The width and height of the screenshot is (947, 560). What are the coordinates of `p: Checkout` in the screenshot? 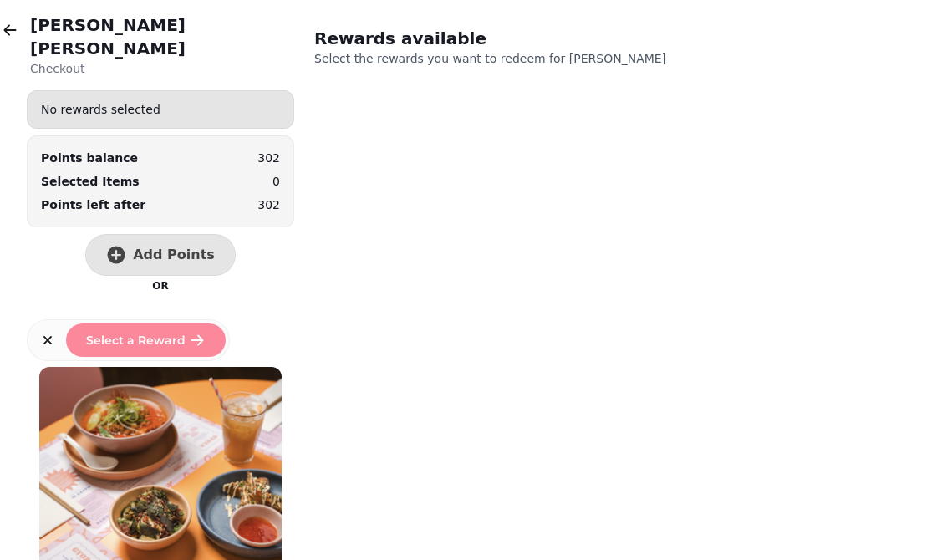 It's located at (162, 69).